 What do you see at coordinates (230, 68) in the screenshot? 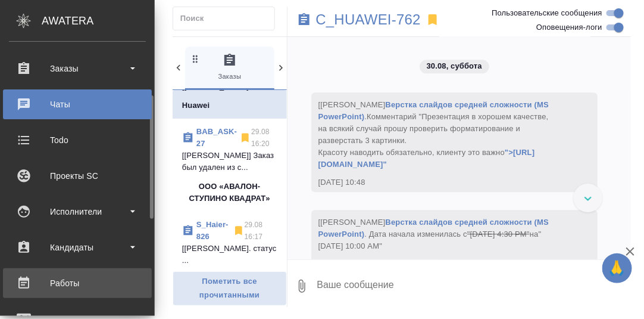
I see `span: Заказы` at bounding box center [230, 68].